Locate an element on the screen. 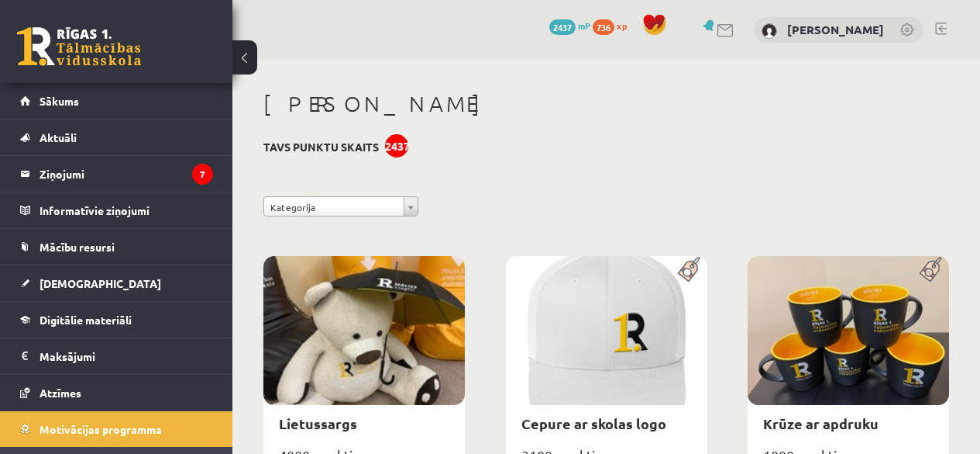  a: 736 xp is located at coordinates (614, 25).